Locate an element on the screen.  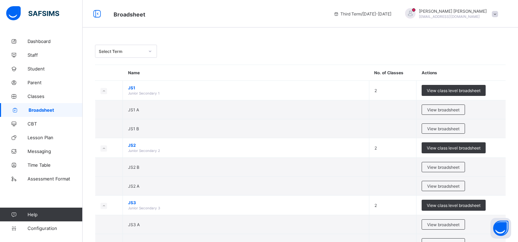
span: Lesson Plan is located at coordinates (55, 138).